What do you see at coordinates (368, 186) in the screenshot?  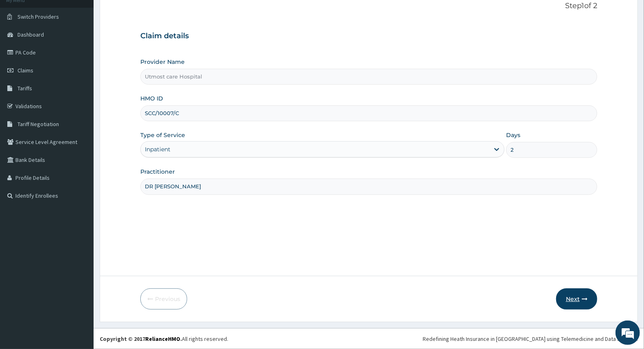 I see `input: Enter Name` at bounding box center [368, 186].